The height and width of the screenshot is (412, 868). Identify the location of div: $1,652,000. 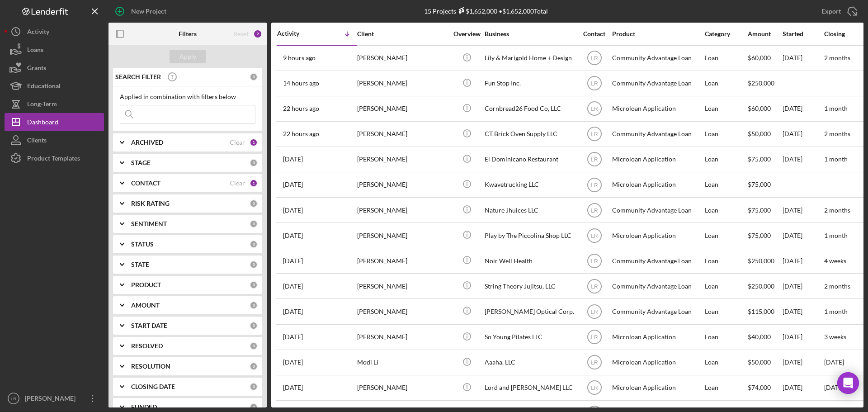
(476, 11).